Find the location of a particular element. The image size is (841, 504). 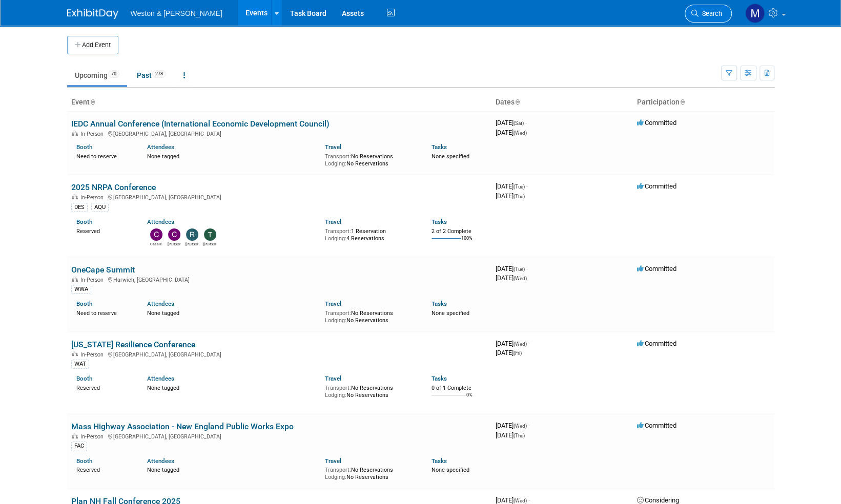

th: Participation is located at coordinates (703, 102).